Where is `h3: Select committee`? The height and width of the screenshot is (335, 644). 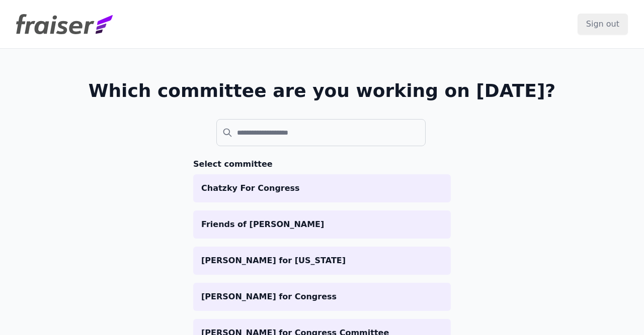
h3: Select committee is located at coordinates (322, 164).